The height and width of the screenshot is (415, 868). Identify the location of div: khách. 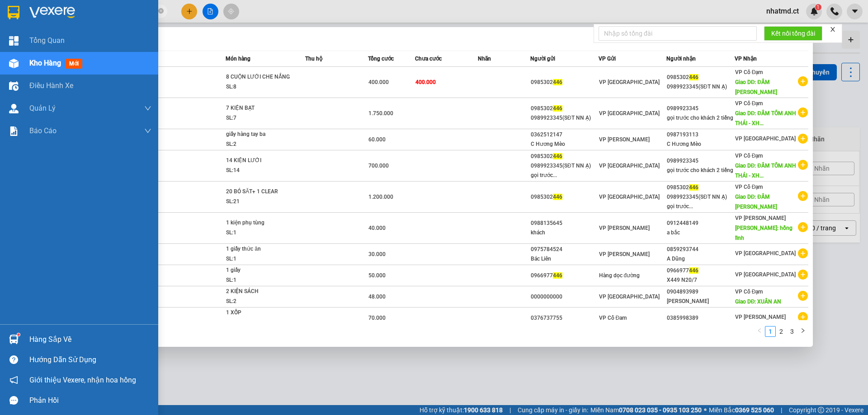
(564, 233).